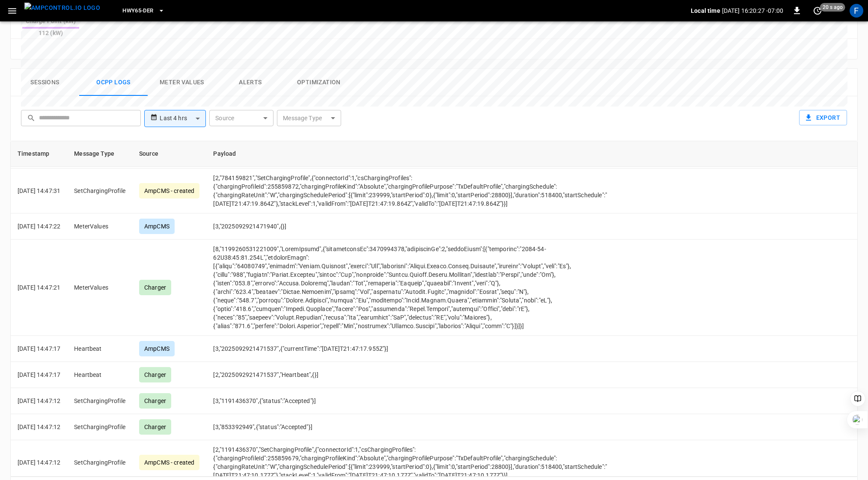 Image resolution: width=868 pixels, height=480 pixels. Describe the element at coordinates (143, 11) in the screenshot. I see `button: HWY65-DER` at that location.